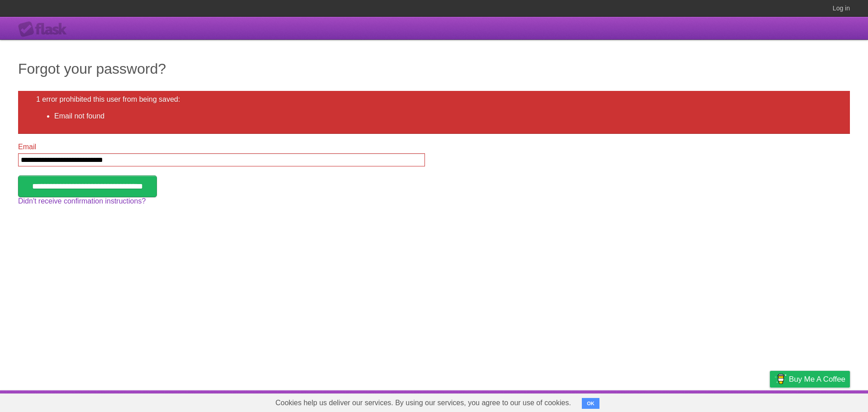 The image size is (868, 412). I want to click on a: Suggest a feature, so click(822, 401).